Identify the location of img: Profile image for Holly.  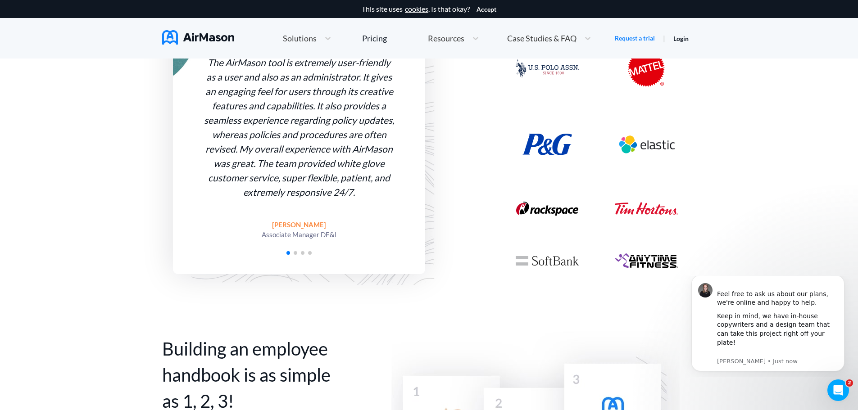
(27, 14).